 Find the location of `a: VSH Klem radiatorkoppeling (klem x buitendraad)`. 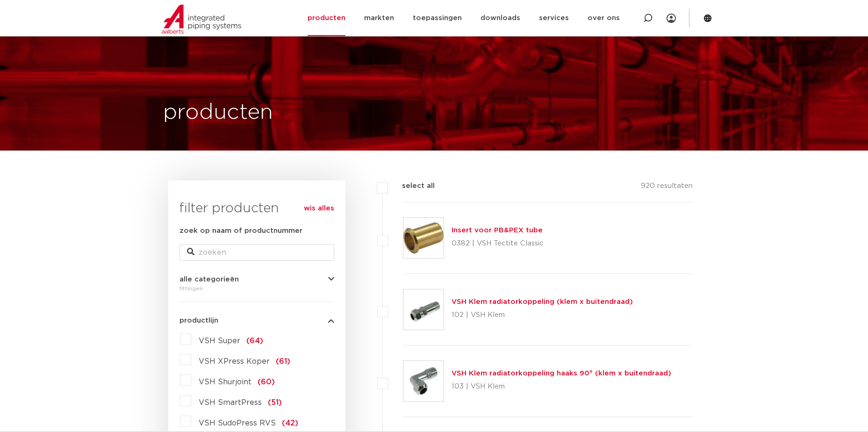

a: VSH Klem radiatorkoppeling (klem x buitendraad) is located at coordinates (542, 302).